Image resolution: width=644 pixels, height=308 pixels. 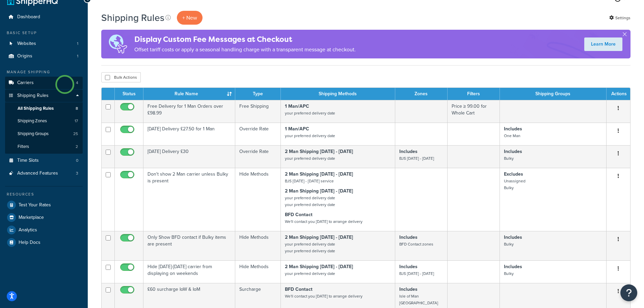 What do you see at coordinates (26, 44) in the screenshot?
I see `span: Websites` at bounding box center [26, 44].